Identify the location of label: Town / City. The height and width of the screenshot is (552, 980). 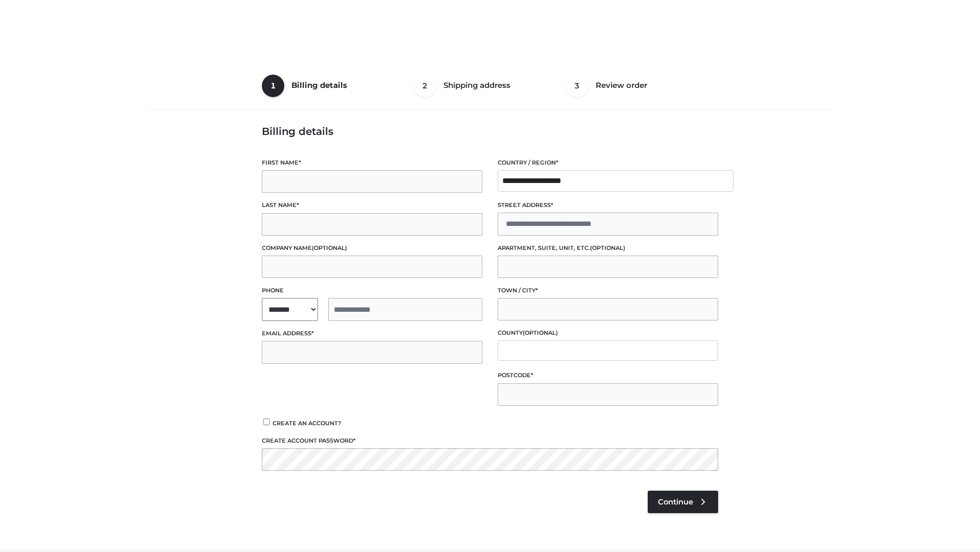
(608, 290).